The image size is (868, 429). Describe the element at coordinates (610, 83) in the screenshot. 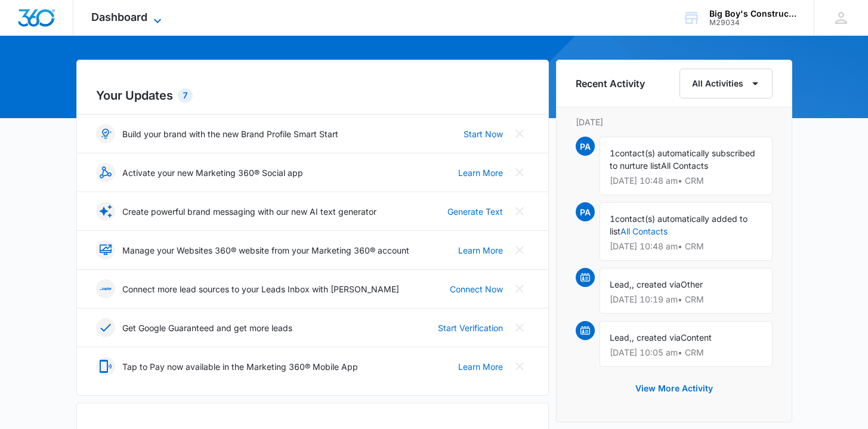

I see `h6: Recent Activity` at that location.